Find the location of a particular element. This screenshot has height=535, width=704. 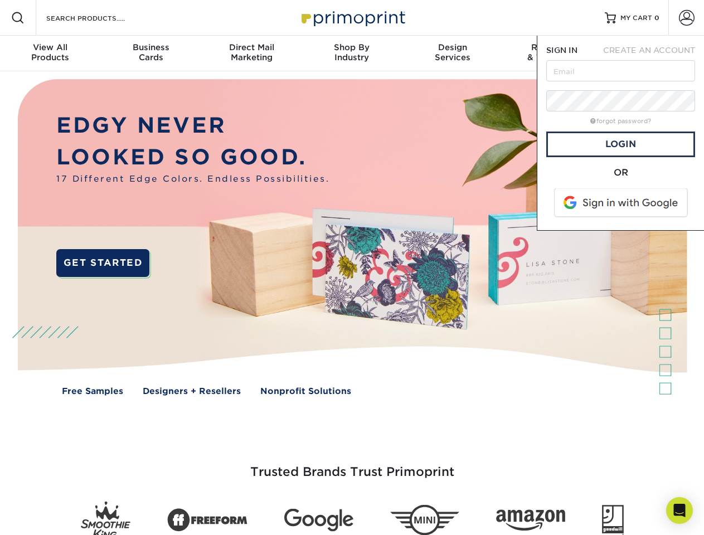

a: DesignServices is located at coordinates (453, 54).